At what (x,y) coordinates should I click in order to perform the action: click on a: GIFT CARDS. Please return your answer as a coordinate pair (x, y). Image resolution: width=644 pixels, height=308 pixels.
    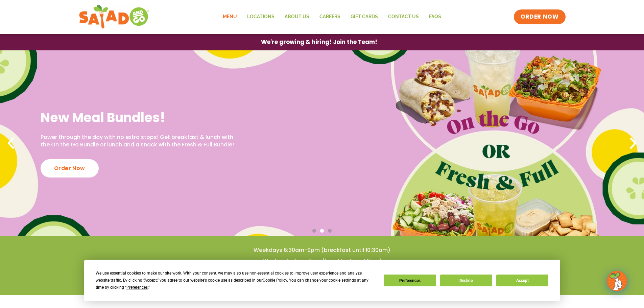
    Looking at the image, I should click on (364, 17).